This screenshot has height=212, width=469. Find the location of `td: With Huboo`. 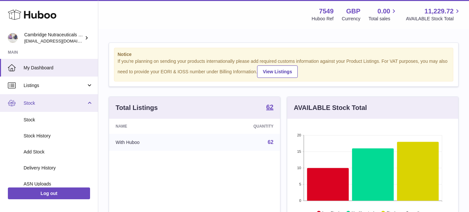

td: With Huboo is located at coordinates (154, 142).